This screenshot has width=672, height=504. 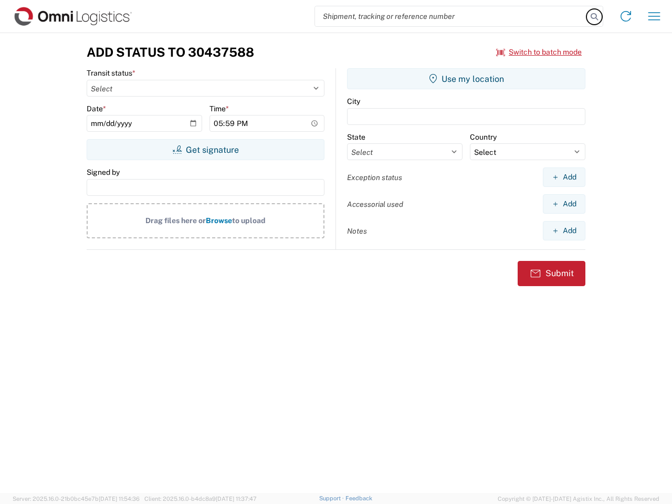 I want to click on input: Shipment, tracking or reference number, so click(x=451, y=16).